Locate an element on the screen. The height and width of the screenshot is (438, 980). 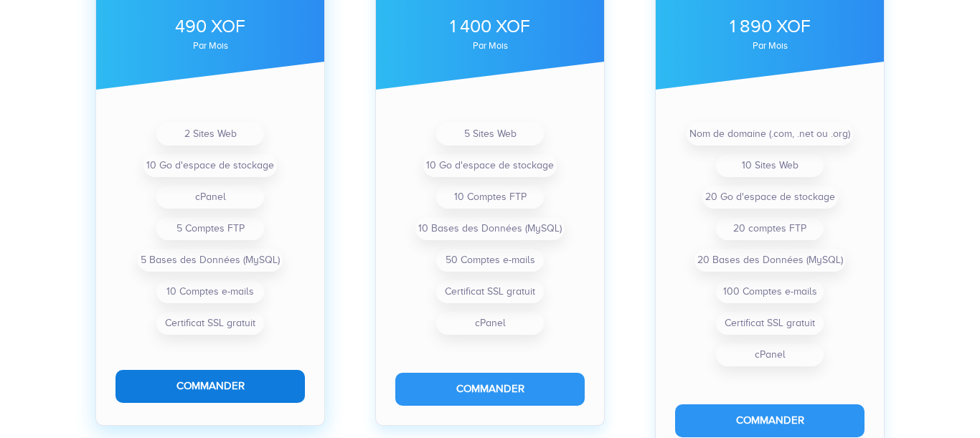
li: 100 Comptes e-mails is located at coordinates (770, 292).